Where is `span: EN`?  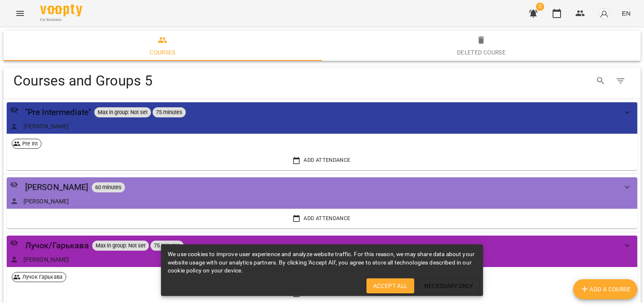 span: EN is located at coordinates (626, 13).